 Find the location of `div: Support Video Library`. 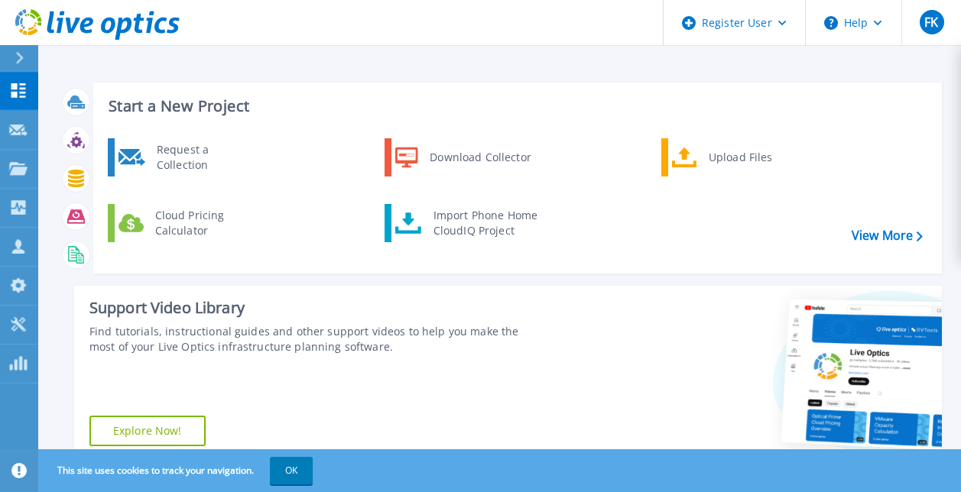

div: Support Video Library is located at coordinates (315, 308).